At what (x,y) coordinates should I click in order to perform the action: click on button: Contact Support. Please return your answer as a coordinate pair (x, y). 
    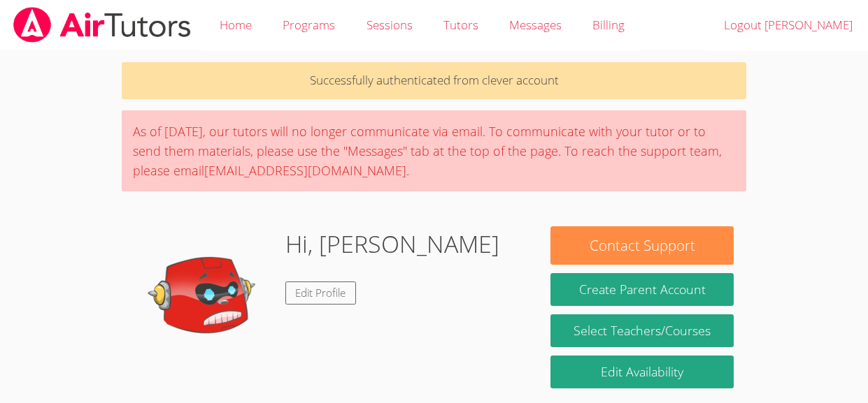
    Looking at the image, I should click on (642, 246).